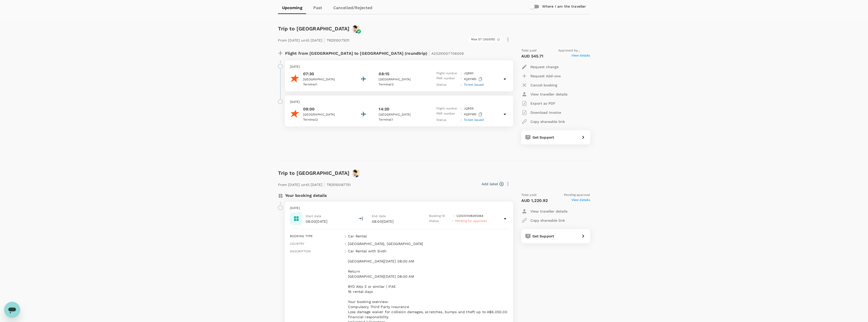 This screenshot has height=322, width=868. I want to click on p: Your booking details, so click(306, 195).